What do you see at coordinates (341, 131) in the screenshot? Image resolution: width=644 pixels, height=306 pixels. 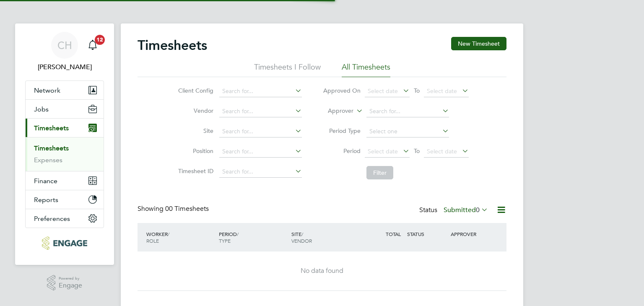 I see `label: Period Type` at bounding box center [341, 131].